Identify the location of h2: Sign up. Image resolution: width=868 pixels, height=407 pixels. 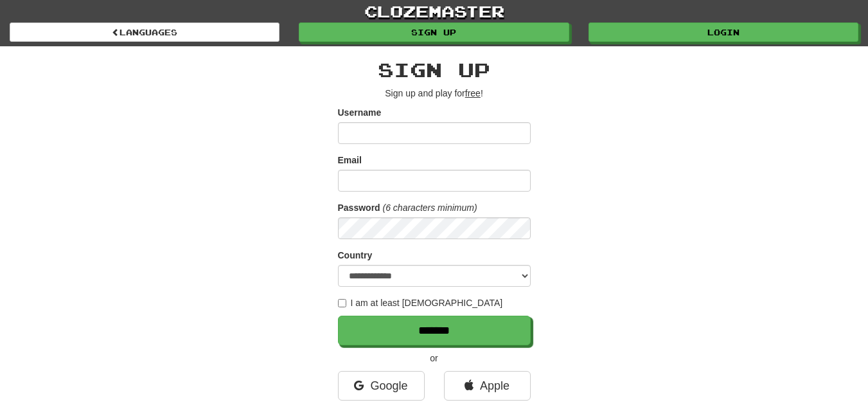
(434, 69).